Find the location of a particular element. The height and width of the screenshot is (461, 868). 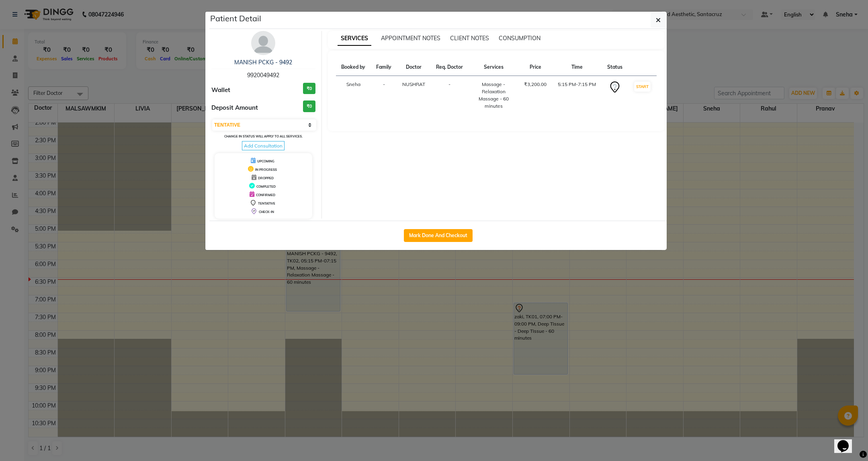

th: Time is located at coordinates (577, 67).